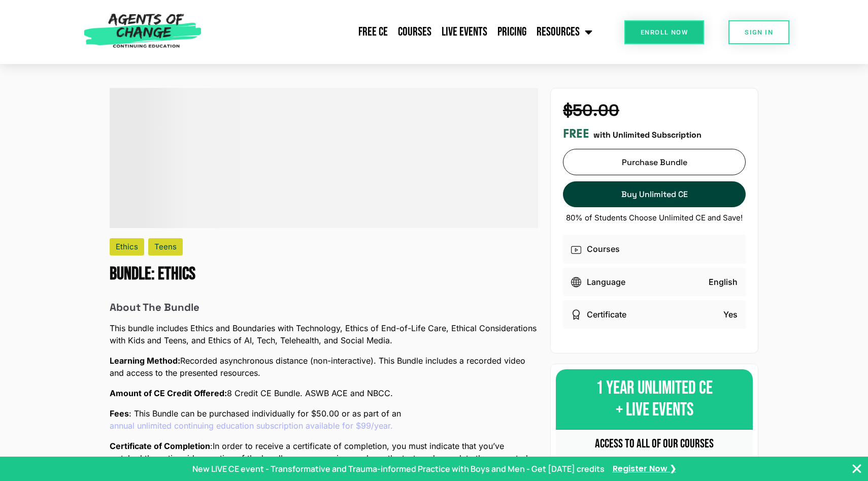 This screenshot has width=868, height=481. What do you see at coordinates (160, 446) in the screenshot?
I see `b: Certificate of Completion` at bounding box center [160, 446].